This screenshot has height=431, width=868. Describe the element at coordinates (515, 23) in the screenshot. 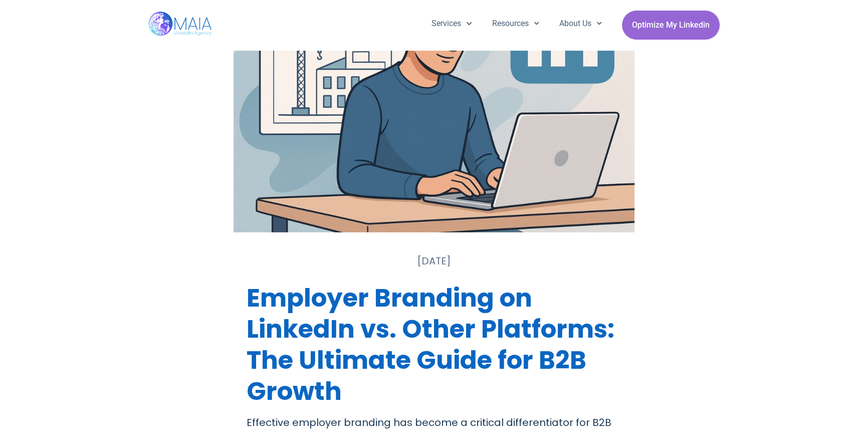

I see `a: Resources` at that location.